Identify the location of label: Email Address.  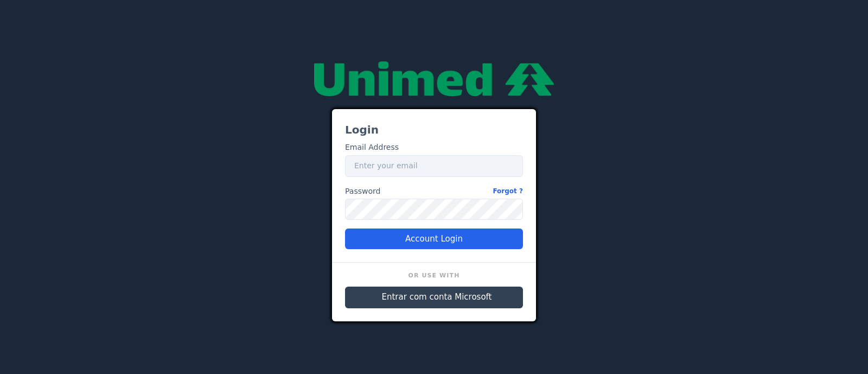
(372, 147).